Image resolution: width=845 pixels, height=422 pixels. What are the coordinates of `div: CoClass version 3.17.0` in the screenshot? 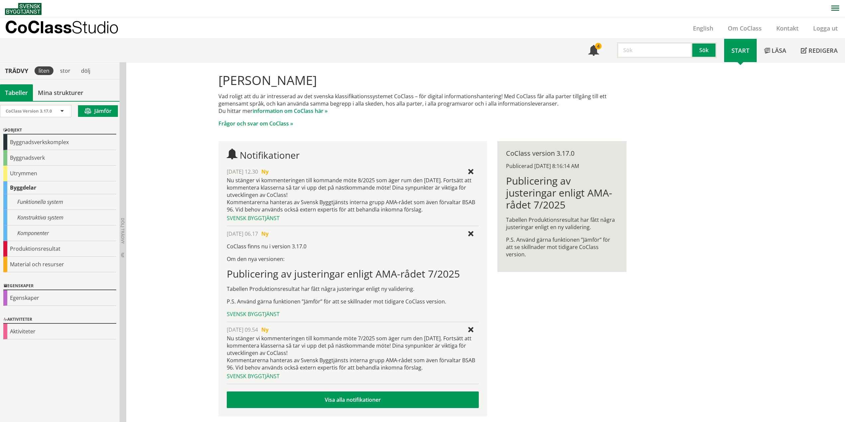 It's located at (562, 153).